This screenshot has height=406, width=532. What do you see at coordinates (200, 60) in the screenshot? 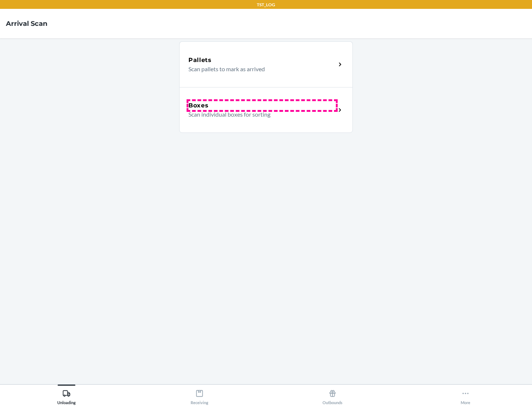
I see `h5: Pallets` at bounding box center [200, 60].